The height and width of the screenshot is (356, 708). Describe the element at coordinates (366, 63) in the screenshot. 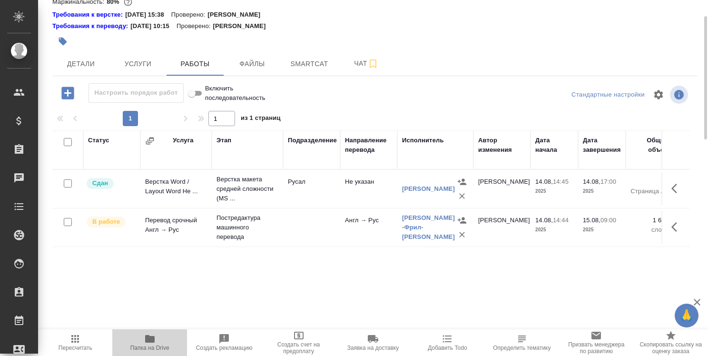

I see `span: Чат` at that location.